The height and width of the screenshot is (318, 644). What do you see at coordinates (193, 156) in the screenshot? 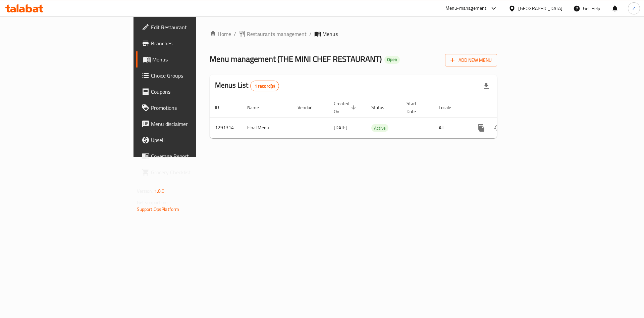
I see `span: Coverage Report` at bounding box center [193, 156].